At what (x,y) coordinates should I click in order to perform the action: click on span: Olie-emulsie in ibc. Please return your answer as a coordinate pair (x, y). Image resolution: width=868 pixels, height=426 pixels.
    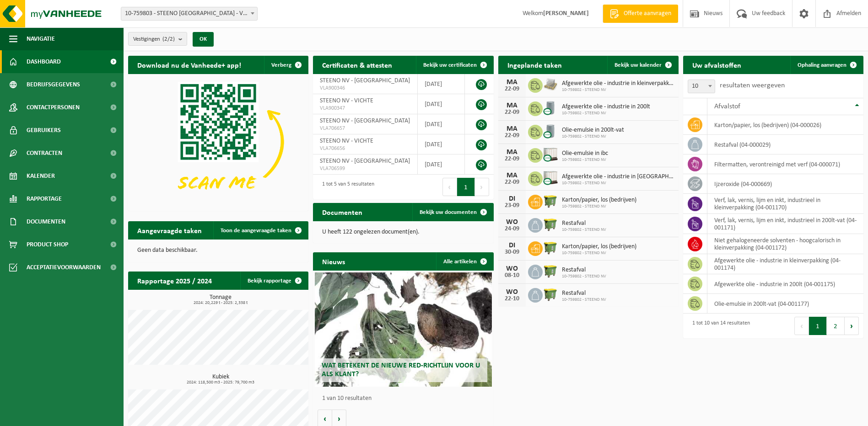
    Looking at the image, I should click on (585, 154).